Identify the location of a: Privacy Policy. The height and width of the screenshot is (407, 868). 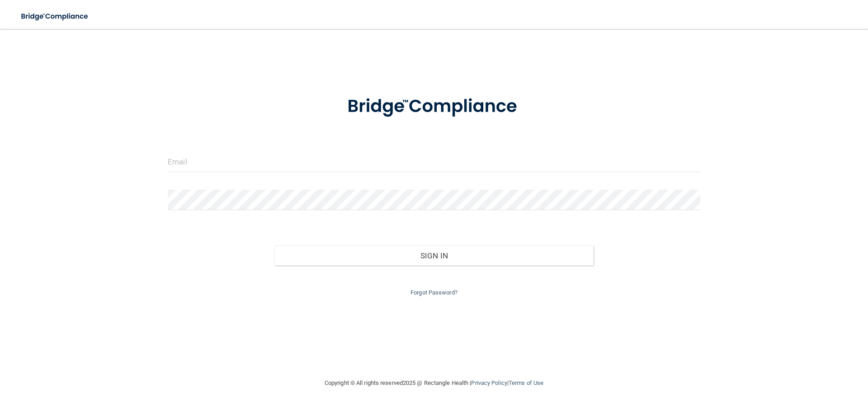
(489, 383).